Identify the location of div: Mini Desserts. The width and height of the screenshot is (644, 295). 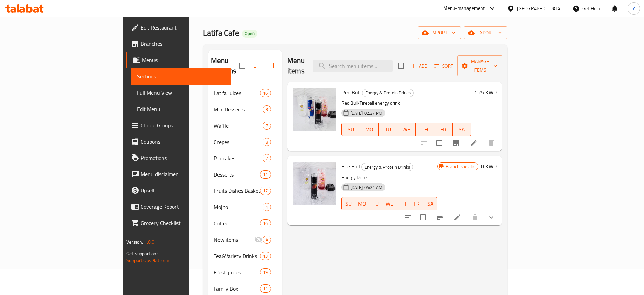
(238, 110).